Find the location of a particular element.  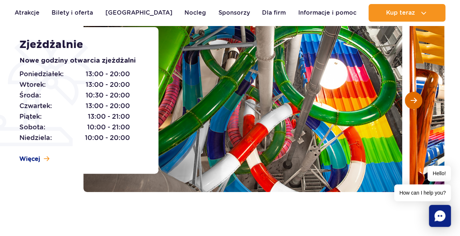

span: Poniedziałek: is located at coordinates (41, 74).